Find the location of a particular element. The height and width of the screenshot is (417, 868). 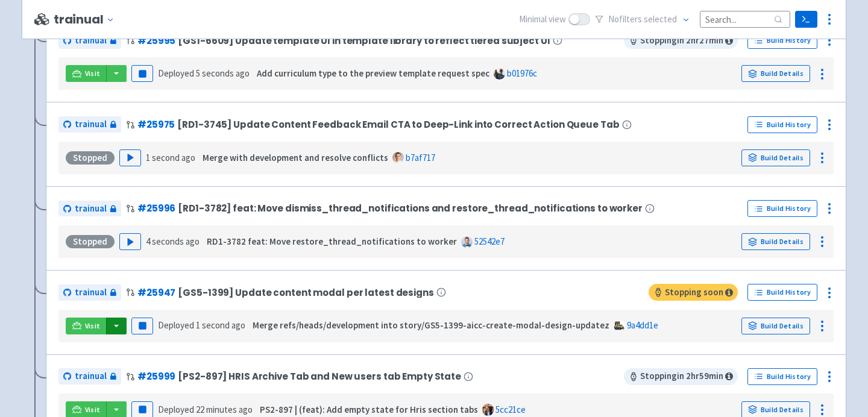

a: 5cc21ce is located at coordinates (511, 409).